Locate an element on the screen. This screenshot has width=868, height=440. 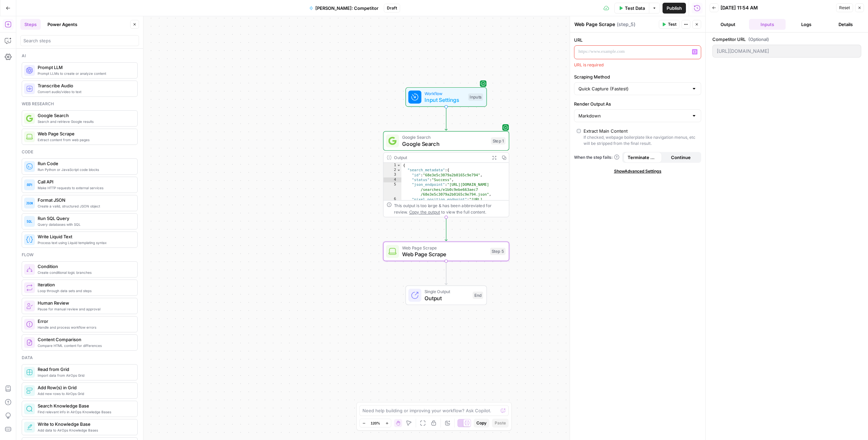
span: Loop through data sets and steps is located at coordinates (85, 291).